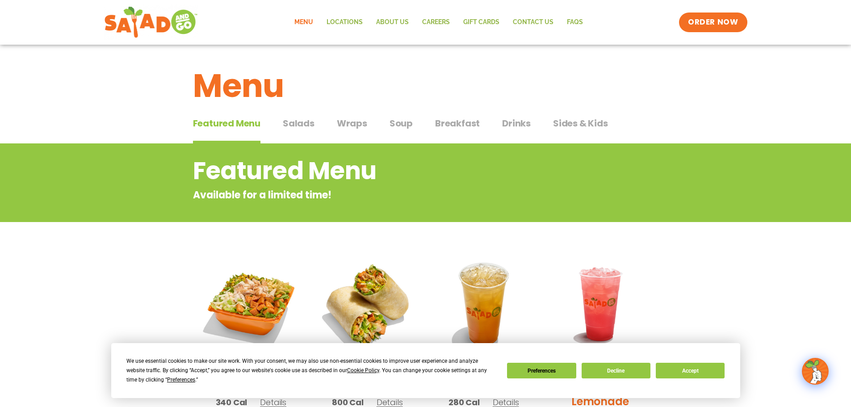 This screenshot has width=851, height=407. Describe the element at coordinates (600, 304) in the screenshot. I see `img: Product photo for Blackberry Bramble Lemonade` at that location.